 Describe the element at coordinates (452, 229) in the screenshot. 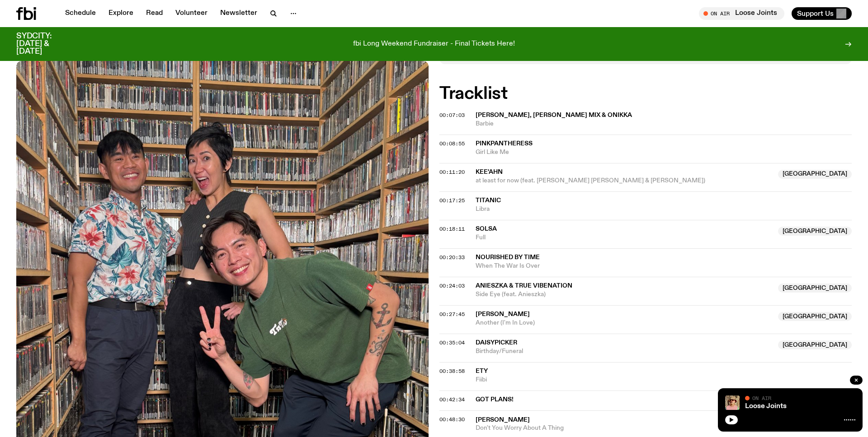

I see `span: 00:18:11` at that location.